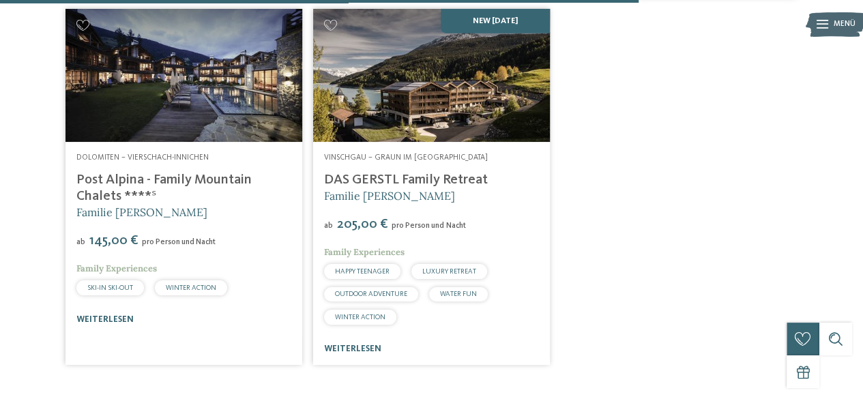 The image size is (863, 399). I want to click on span: HAPPY TEENAGER, so click(362, 272).